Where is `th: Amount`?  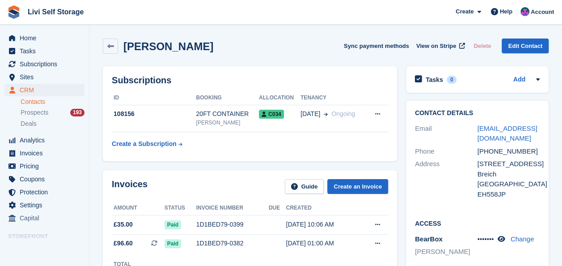 th: Amount is located at coordinates (138, 208).